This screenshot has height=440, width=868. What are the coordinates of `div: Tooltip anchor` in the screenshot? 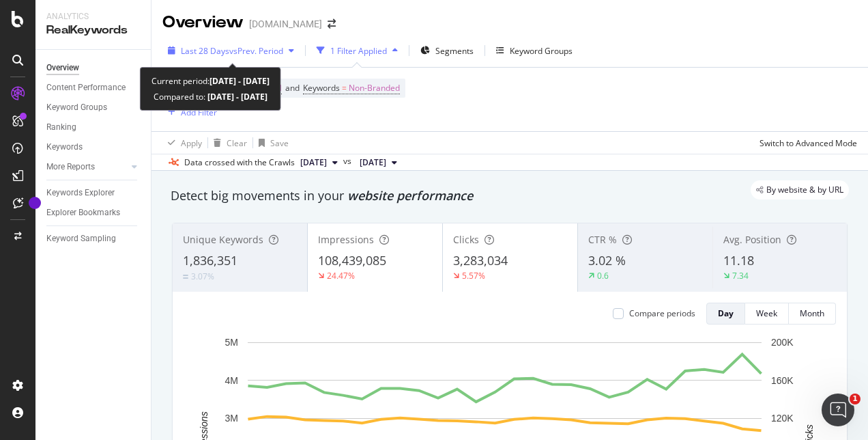 It's located at (35, 203).